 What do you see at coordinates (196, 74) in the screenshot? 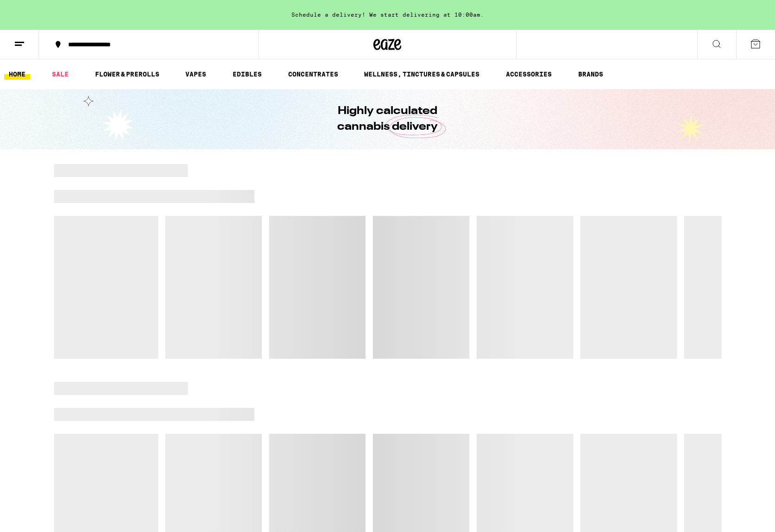
I see `a: VAPES` at bounding box center [196, 74].